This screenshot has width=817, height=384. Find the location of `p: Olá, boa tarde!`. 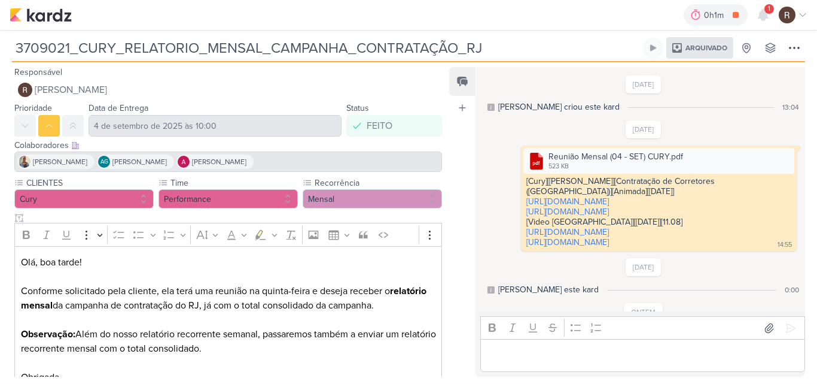

p: Olá, boa tarde! is located at coordinates (229, 269).